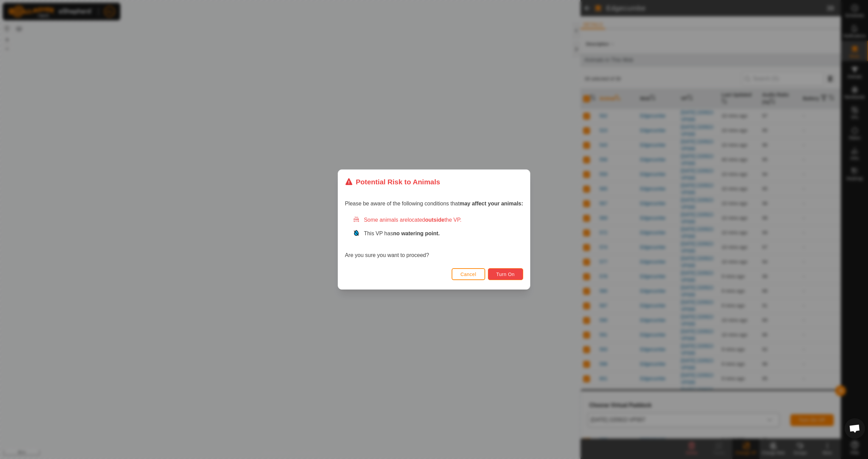 The height and width of the screenshot is (459, 868). I want to click on div: Are you sure you want to proceed?, so click(434, 238).